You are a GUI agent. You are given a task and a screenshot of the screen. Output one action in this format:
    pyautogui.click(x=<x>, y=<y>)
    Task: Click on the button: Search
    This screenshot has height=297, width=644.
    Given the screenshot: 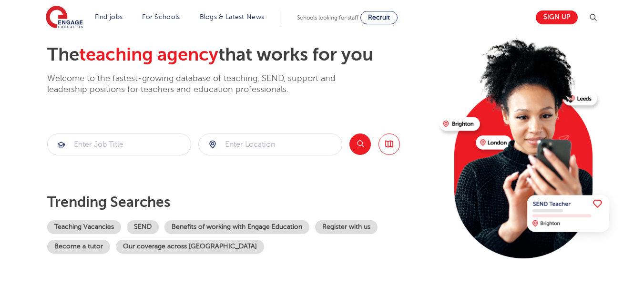 What is the action you would take?
    pyautogui.click(x=360, y=144)
    